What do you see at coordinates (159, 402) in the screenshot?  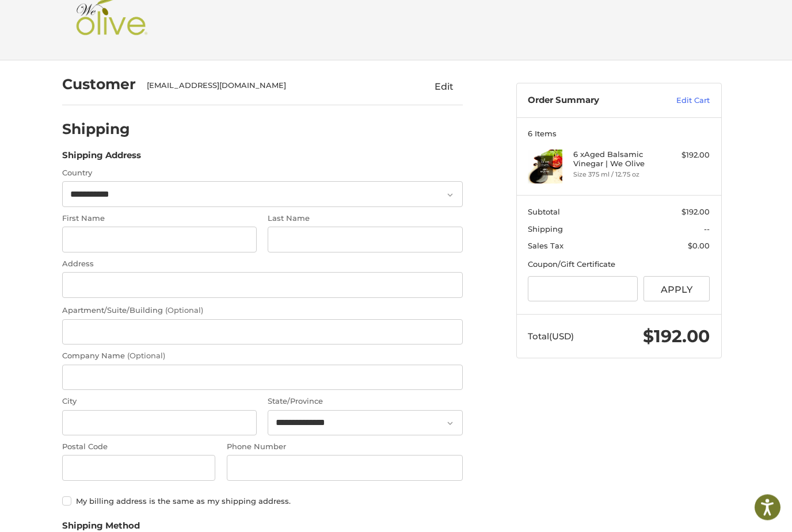 I see `label: City` at bounding box center [159, 402].